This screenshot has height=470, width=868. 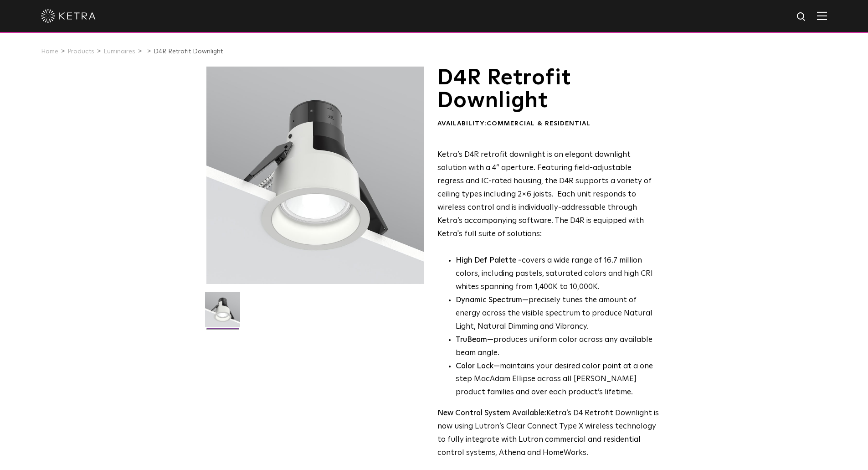 I want to click on a: Luminaires, so click(x=119, y=52).